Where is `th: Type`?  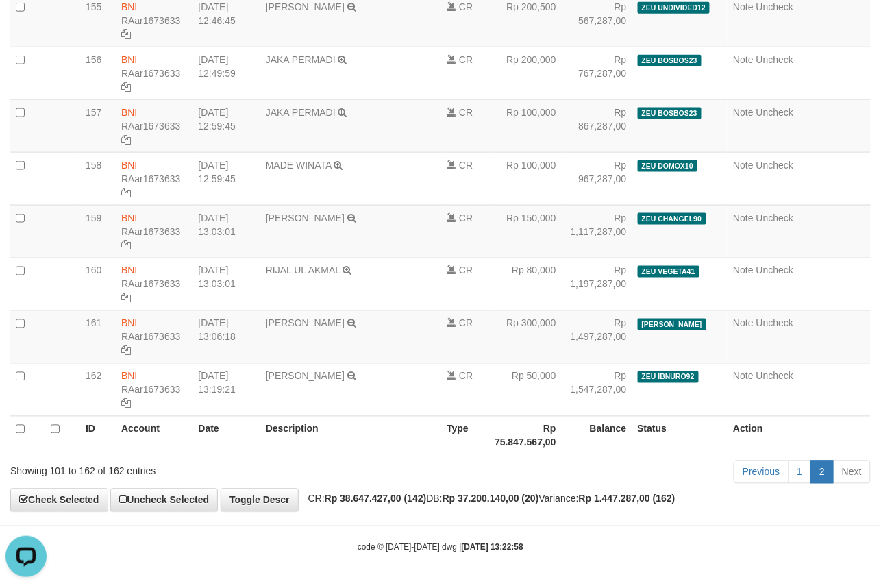 th: Type is located at coordinates (465, 435).